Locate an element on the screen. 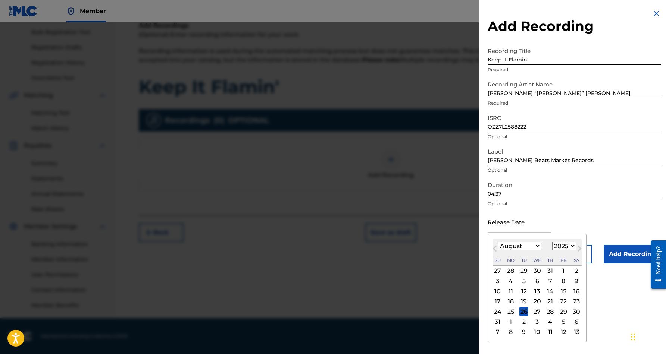  div: Saturday is located at coordinates (576, 261).